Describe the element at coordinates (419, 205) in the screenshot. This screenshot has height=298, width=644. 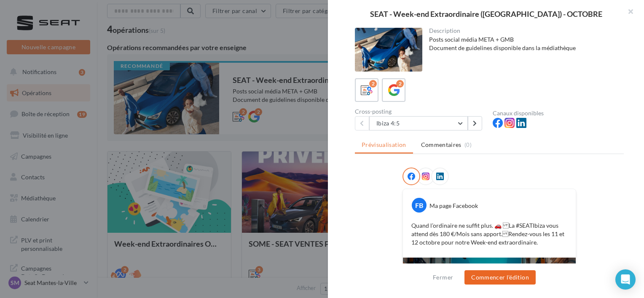
I see `div: FB` at that location.